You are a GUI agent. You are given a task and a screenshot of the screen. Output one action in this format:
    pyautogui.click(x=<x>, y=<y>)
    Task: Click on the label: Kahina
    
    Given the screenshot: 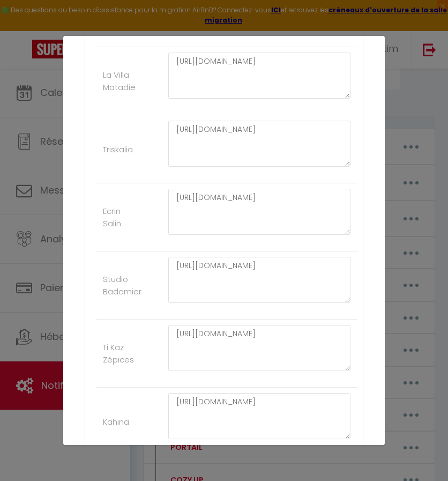 What is the action you would take?
    pyautogui.click(x=116, y=422)
    